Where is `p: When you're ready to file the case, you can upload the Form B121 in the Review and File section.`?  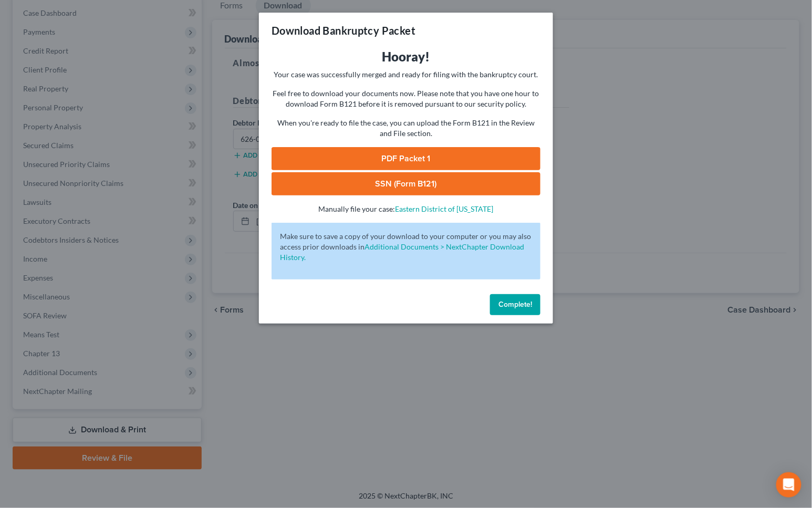 p: When you're ready to file the case, you can upload the Form B121 in the Review and File section. is located at coordinates (406, 128).